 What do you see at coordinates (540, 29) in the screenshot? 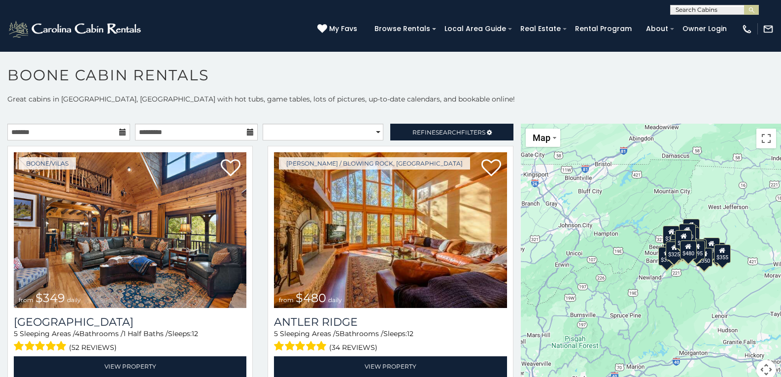
I see `a: Real Estate` at bounding box center [540, 29].